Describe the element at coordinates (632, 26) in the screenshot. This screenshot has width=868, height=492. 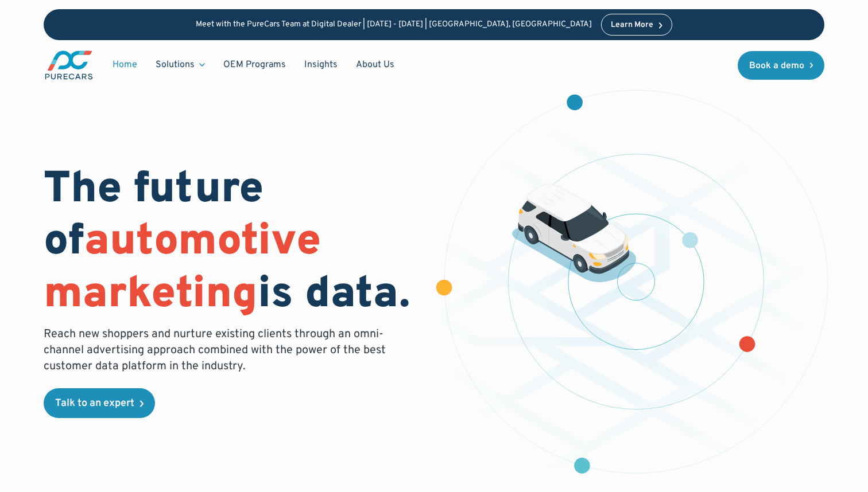
I see `div: Learn More` at that location.